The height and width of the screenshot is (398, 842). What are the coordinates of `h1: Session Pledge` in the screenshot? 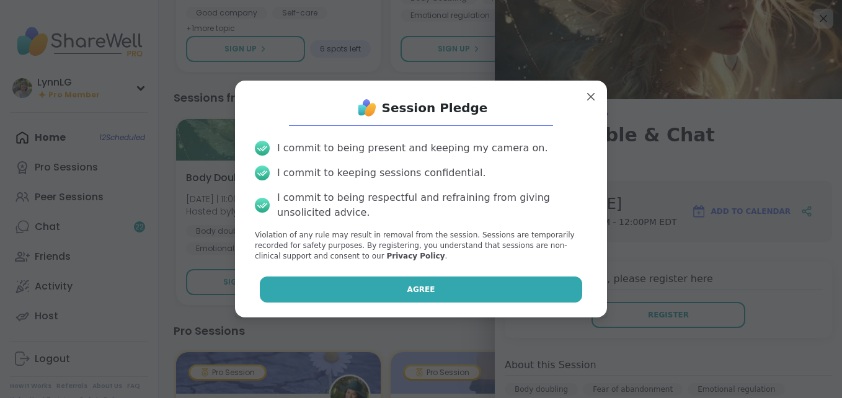 It's located at (434, 108).